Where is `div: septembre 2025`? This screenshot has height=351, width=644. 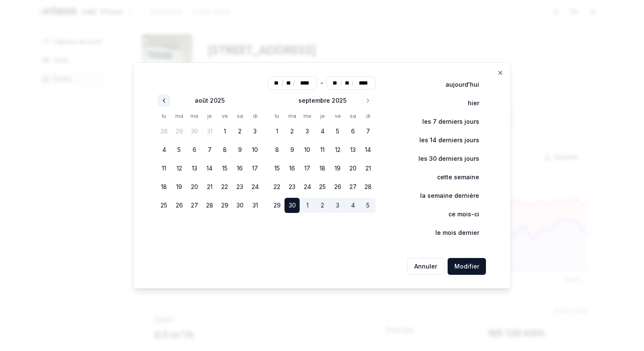 div: septembre 2025 is located at coordinates (323, 100).